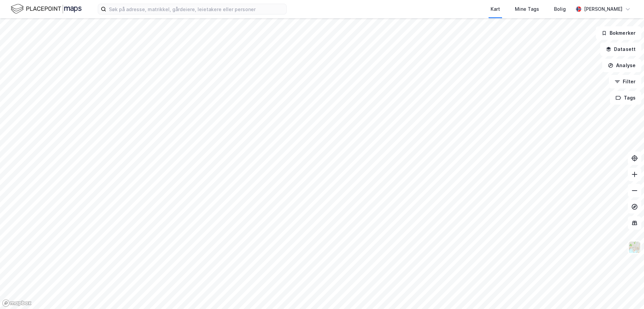 The height and width of the screenshot is (309, 644). What do you see at coordinates (495, 9) in the screenshot?
I see `div: Kart` at bounding box center [495, 9].